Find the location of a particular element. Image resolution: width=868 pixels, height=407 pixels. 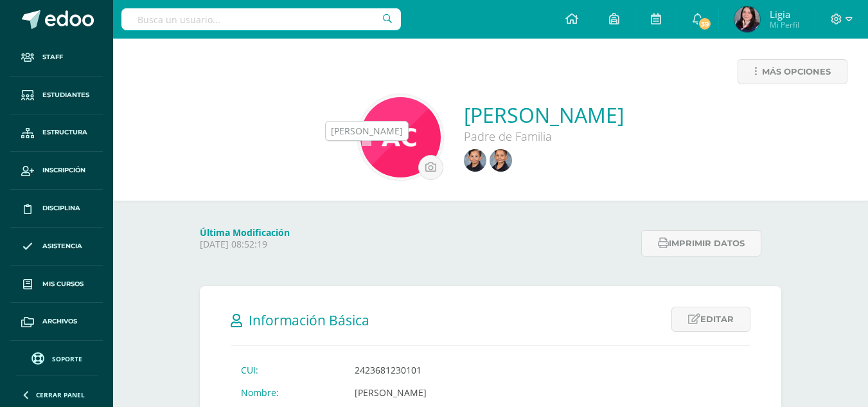

a: Staff is located at coordinates (57, 57).